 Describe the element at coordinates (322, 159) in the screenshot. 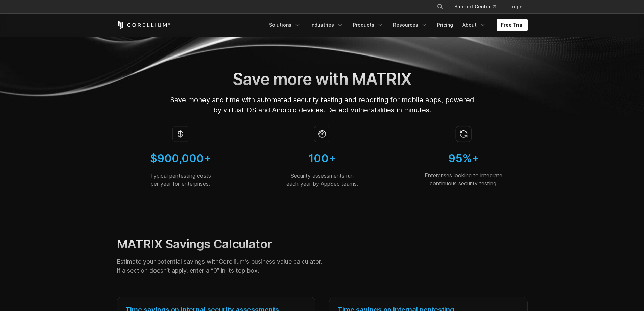

I see `h4: 100+` at that location.